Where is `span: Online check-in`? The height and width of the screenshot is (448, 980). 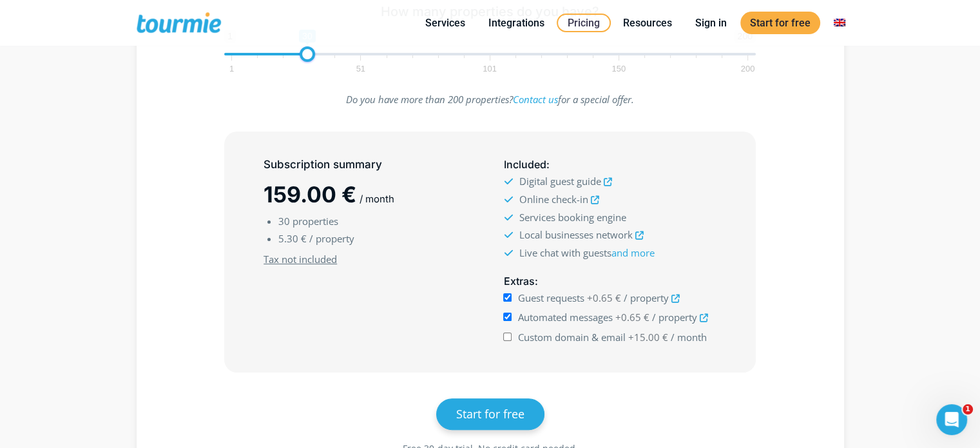 span: Online check-in is located at coordinates (553, 199).